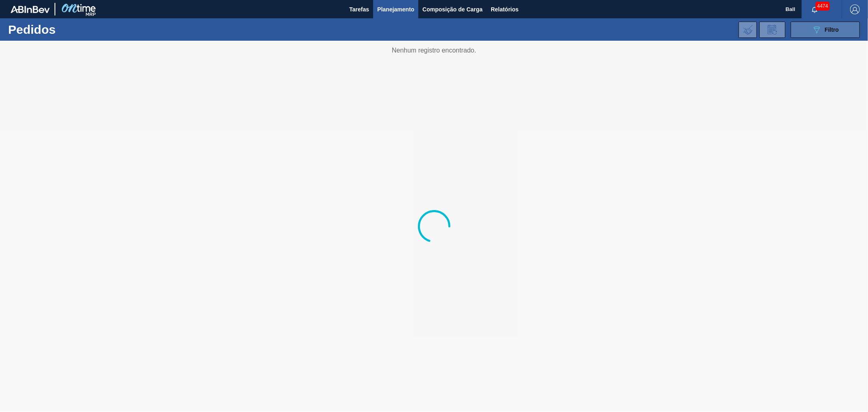 This screenshot has height=412, width=868. Describe the element at coordinates (453, 10) in the screenshot. I see `span: Composição de Carga` at that location.